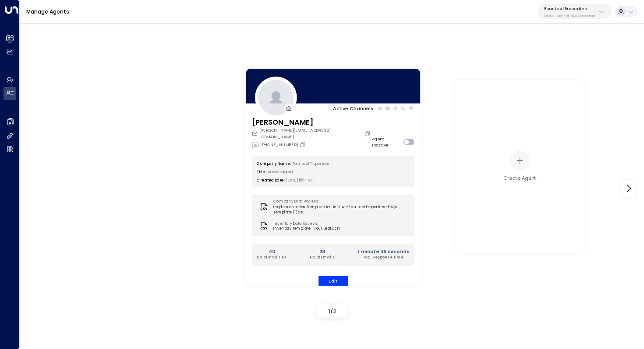 This screenshot has width=644, height=349. Describe the element at coordinates (333, 281) in the screenshot. I see `button: Edit` at that location.